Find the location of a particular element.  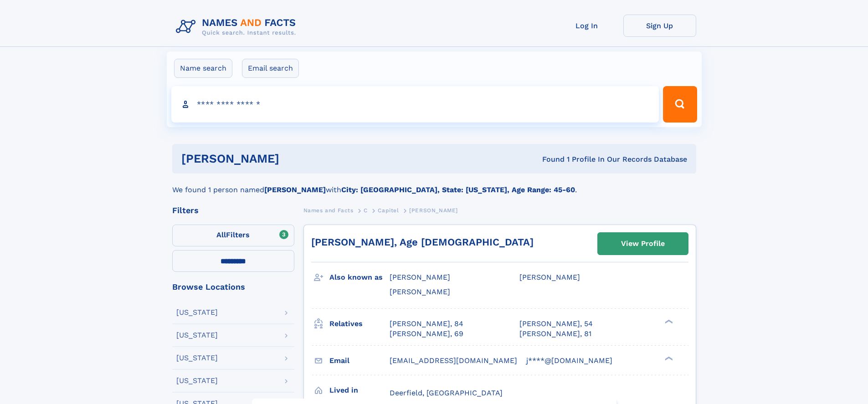

h3: Email is located at coordinates (359, 361).